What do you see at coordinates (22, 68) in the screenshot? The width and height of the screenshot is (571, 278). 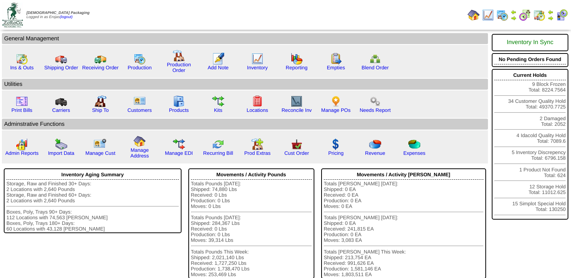 I see `a: Ins & Outs` at bounding box center [22, 68].